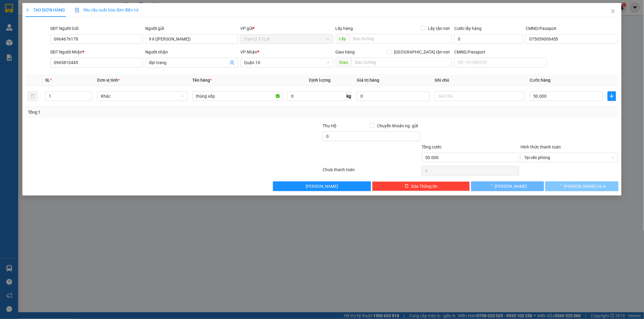 The image size is (644, 319). I want to click on div: cúc, so click(66, 23).